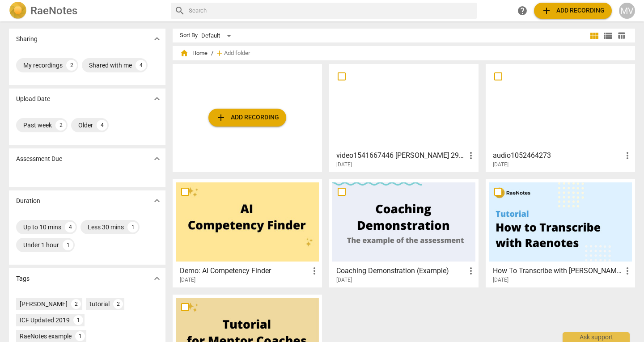 The height and width of the screenshot is (342, 644). What do you see at coordinates (237, 53) in the screenshot?
I see `span: Add folder` at bounding box center [237, 53].